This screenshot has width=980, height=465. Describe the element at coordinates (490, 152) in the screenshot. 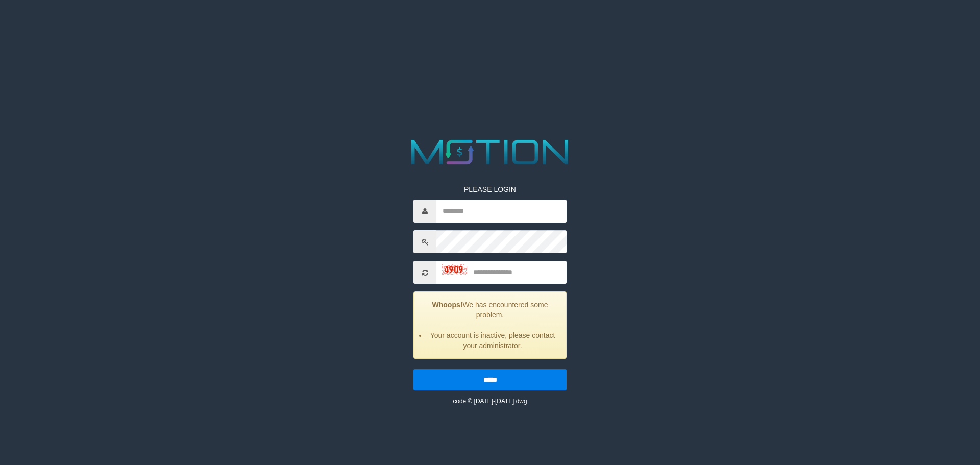

I see `img: MOTION_logo.png` at that location.